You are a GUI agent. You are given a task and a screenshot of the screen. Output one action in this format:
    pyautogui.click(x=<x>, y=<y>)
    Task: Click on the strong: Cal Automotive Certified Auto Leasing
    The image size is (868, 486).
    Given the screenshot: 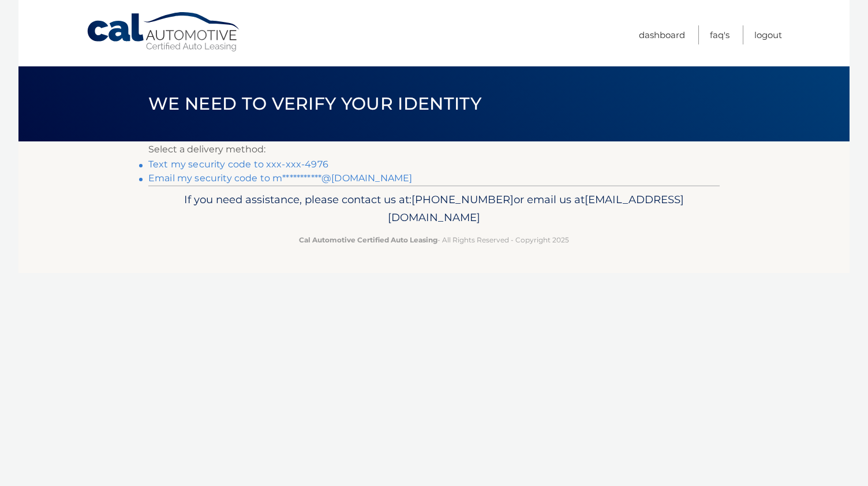 What is the action you would take?
    pyautogui.click(x=368, y=239)
    